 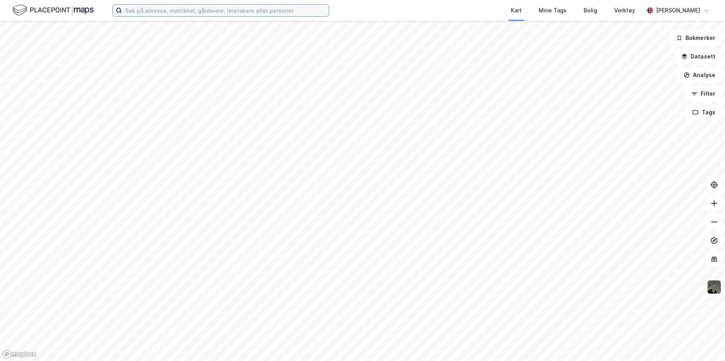 What do you see at coordinates (53, 10) in the screenshot?
I see `img: logo.f888ab2527a4732fd821a326f86c7f29.svg` at bounding box center [53, 10].